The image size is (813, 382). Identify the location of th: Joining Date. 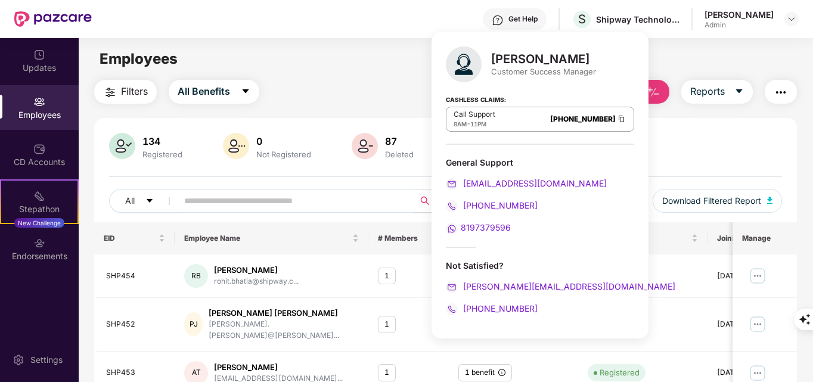
(756, 239).